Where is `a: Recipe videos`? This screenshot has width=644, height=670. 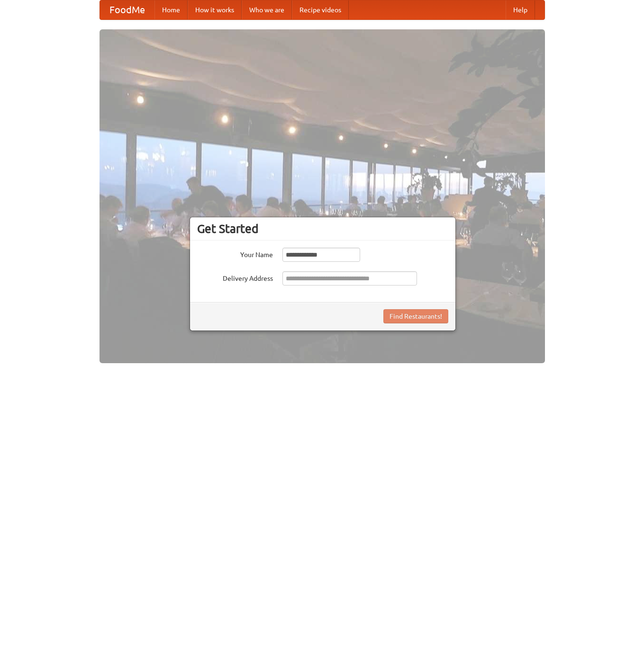 a: Recipe videos is located at coordinates (320, 10).